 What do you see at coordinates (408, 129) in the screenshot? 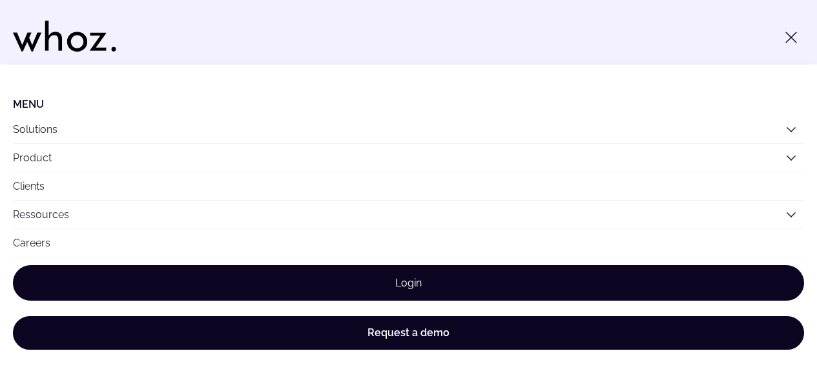
I see `button: Solutions` at bounding box center [408, 129].